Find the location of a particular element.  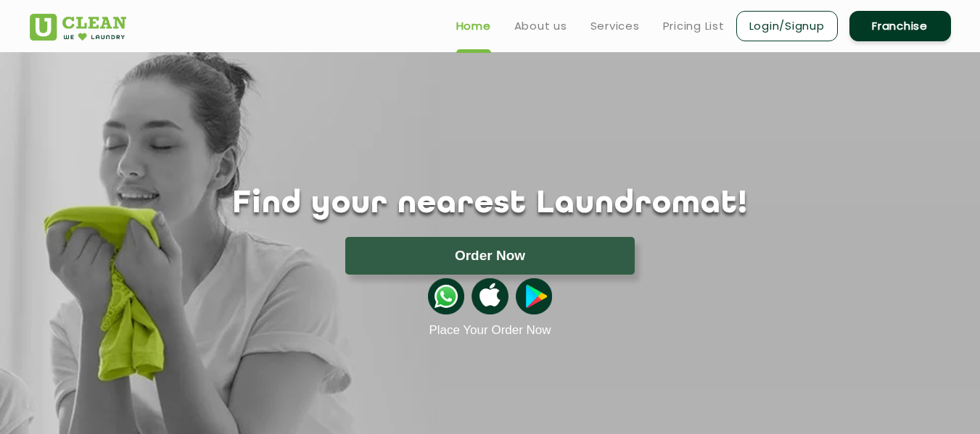

img: apple-icon.png is located at coordinates (490, 296).